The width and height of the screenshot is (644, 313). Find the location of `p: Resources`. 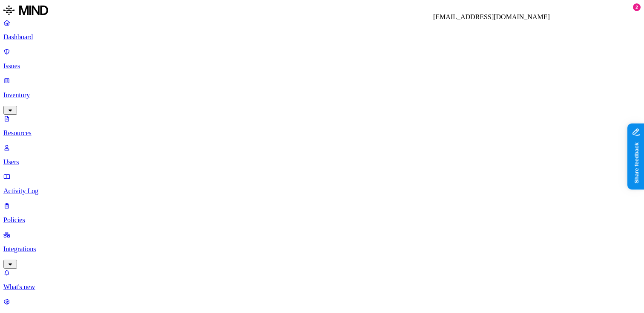

p: Resources is located at coordinates (322, 133).